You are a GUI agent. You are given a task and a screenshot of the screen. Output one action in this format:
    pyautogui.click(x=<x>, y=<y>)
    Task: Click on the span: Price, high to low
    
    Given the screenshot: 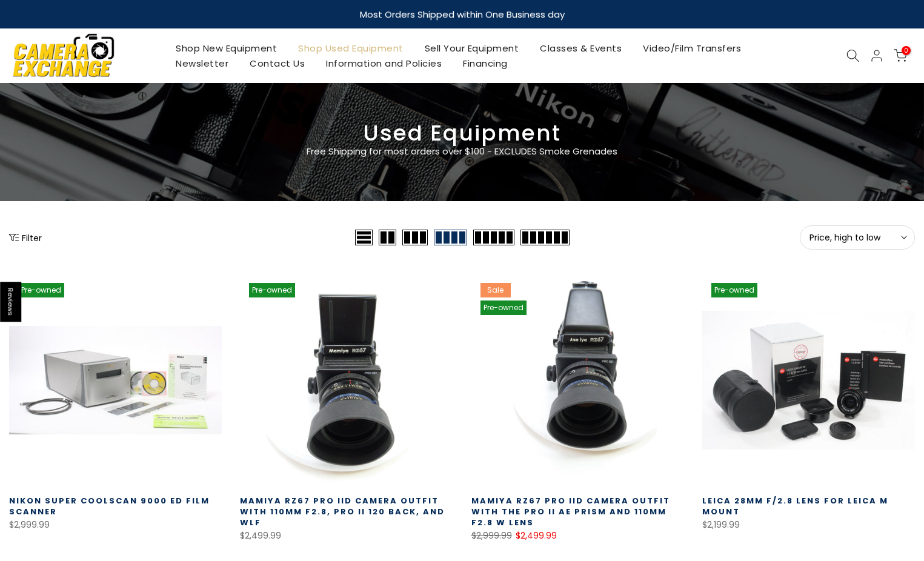 What is the action you would take?
    pyautogui.click(x=857, y=237)
    